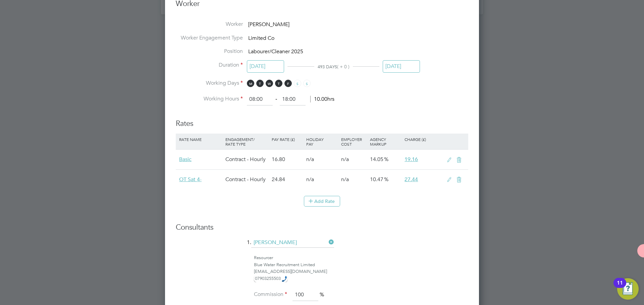 This screenshot has height=305, width=644. I want to click on div: Holiday Pay, so click(322, 142).